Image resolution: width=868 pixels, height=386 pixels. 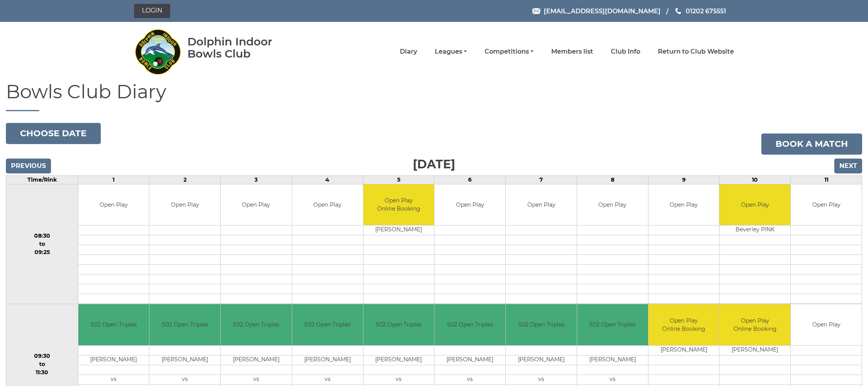 I want to click on td: 10, so click(x=755, y=180).